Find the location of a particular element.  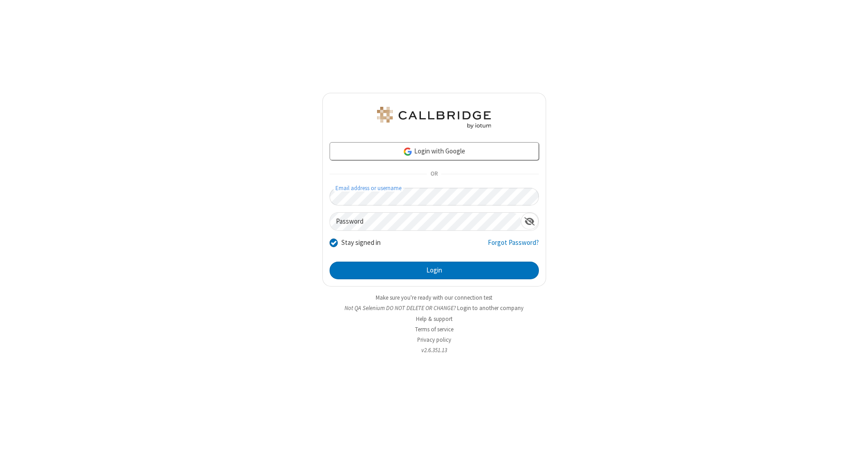

button: Login is located at coordinates (434, 270).